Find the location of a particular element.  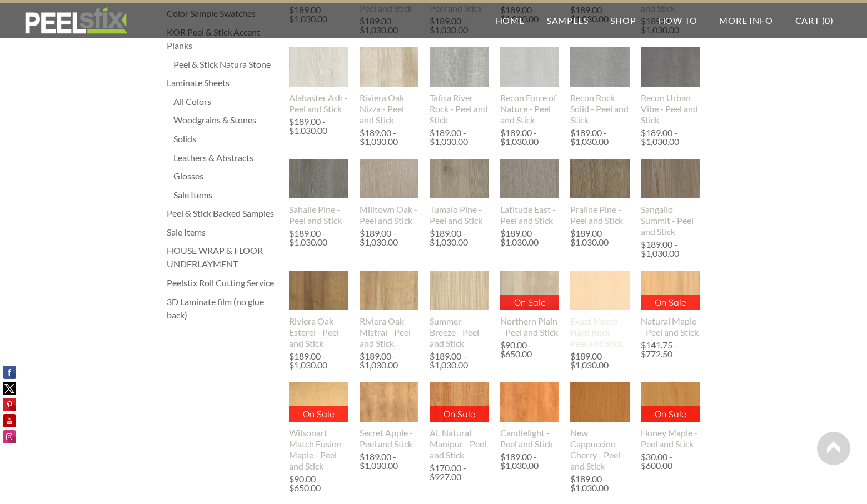

div: Alabaster Ash - Peel and Stick is located at coordinates (318, 103).